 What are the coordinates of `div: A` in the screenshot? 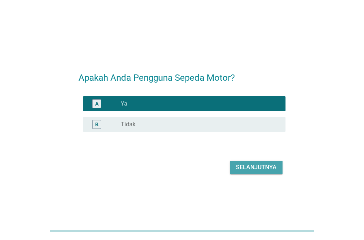 It's located at (97, 104).